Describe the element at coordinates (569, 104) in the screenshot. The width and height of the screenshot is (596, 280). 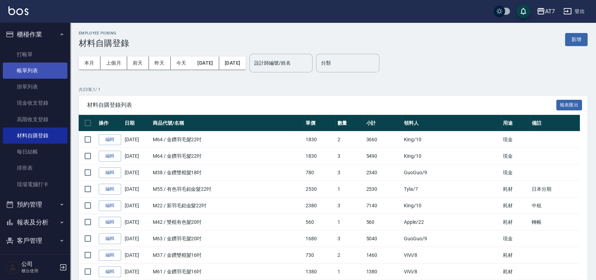
I see `a: 報表匯出` at that location.